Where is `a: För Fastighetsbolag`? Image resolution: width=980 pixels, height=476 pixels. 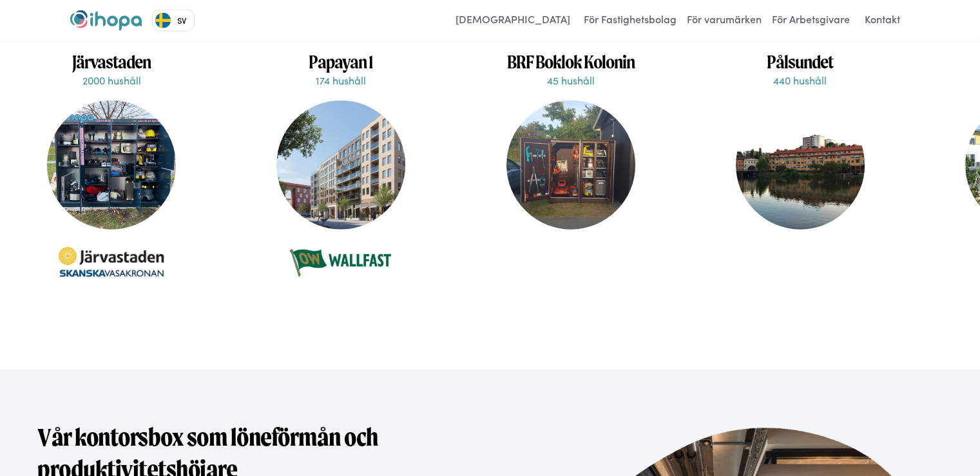
a: För Fastighetsbolag is located at coordinates (630, 21).